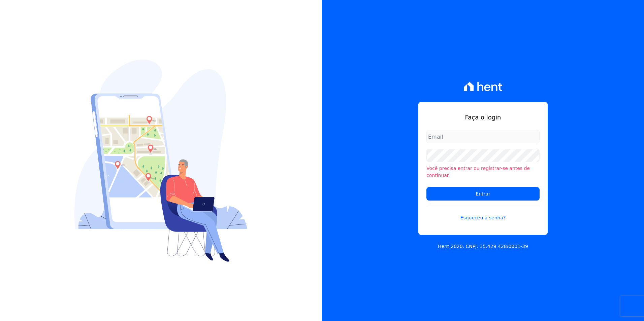 The height and width of the screenshot is (321, 644). I want to click on li: Você precisa entrar ou registrar-se antes de continuar., so click(483, 172).